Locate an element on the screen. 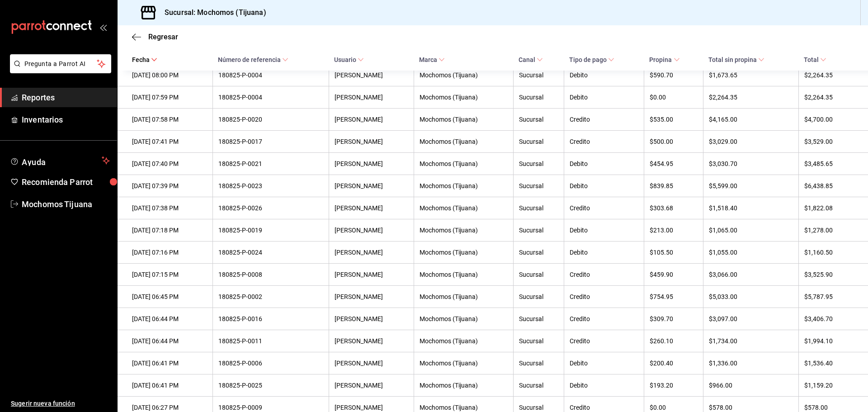  div: $535.00 is located at coordinates (673, 120).